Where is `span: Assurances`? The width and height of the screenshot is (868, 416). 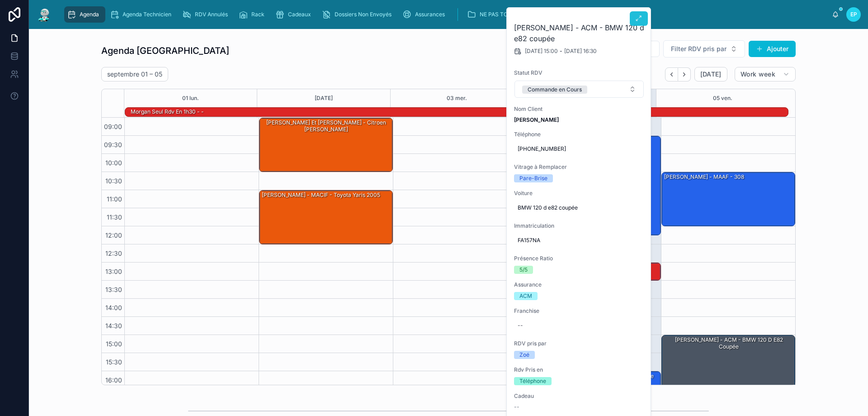 span: Assurances is located at coordinates (430, 14).